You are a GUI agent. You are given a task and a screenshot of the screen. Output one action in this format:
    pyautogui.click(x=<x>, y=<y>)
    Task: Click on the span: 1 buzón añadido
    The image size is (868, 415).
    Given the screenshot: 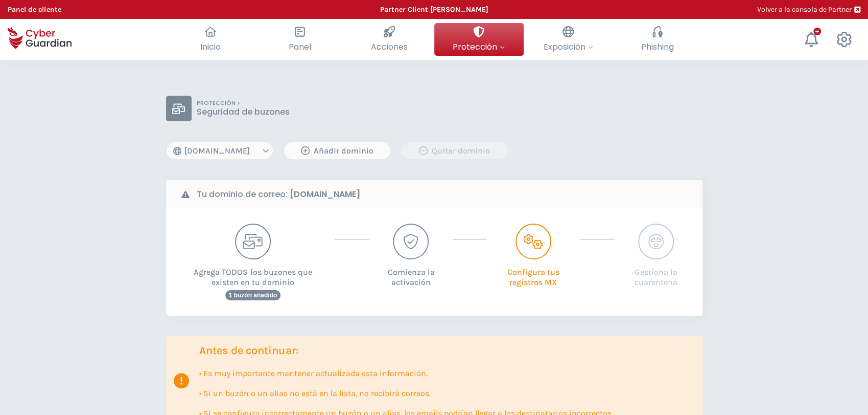 What is the action you would take?
    pyautogui.click(x=253, y=295)
    